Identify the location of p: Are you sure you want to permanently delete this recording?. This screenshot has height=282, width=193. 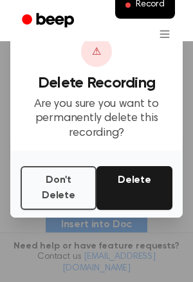
(97, 119).